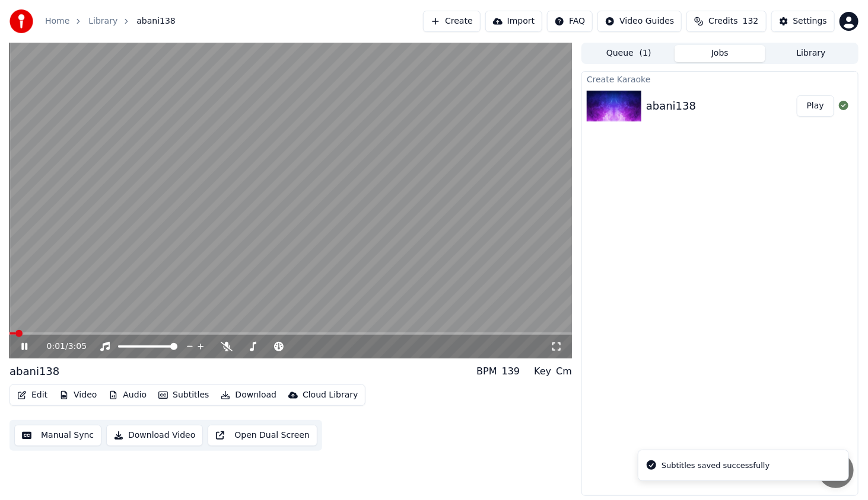  I want to click on div: Create Karaoke, so click(720, 79).